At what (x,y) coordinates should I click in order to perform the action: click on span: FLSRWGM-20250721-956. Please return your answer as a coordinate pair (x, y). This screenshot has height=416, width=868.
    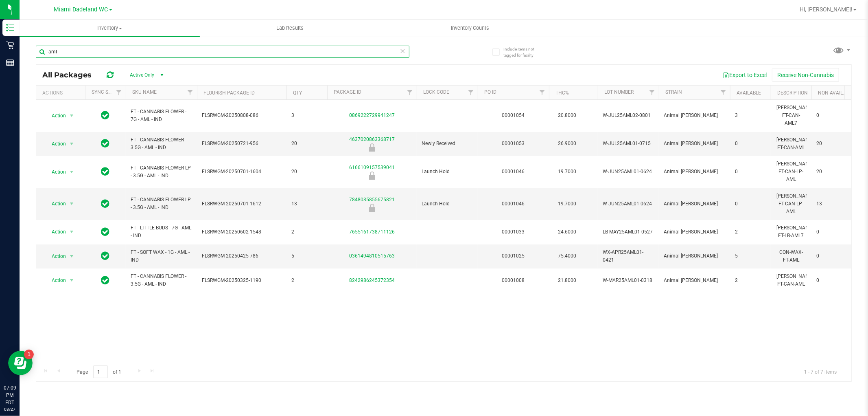
    Looking at the image, I should click on (242, 144).